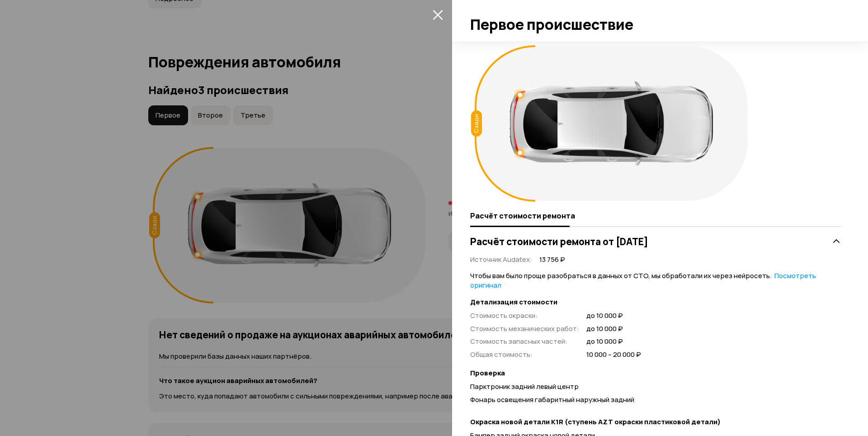 The image size is (868, 436). I want to click on span: Парктроник задний левый центр, so click(524, 386).